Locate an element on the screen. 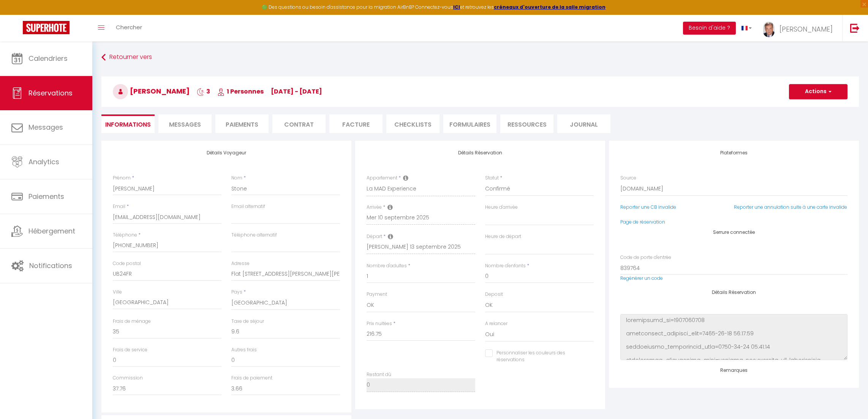 The image size is (868, 419). h4: Remarques is located at coordinates (734, 370).